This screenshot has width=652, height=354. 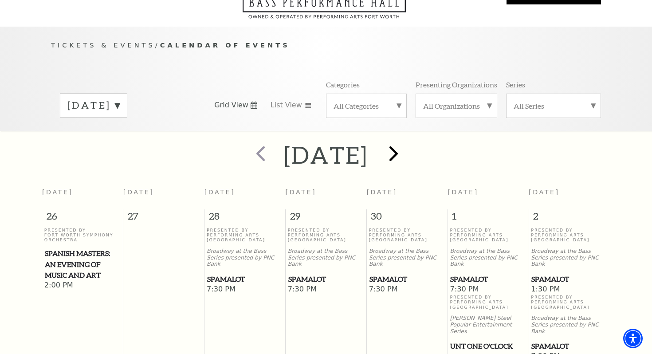 What do you see at coordinates (570, 218) in the screenshot?
I see `span: 2` at bounding box center [570, 218].